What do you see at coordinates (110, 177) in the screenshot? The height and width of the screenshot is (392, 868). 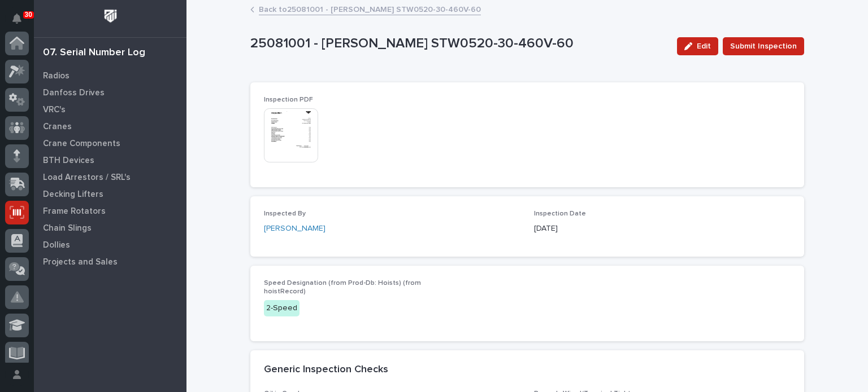 I see `a: Load Arrestors / SRL's` at bounding box center [110, 177].